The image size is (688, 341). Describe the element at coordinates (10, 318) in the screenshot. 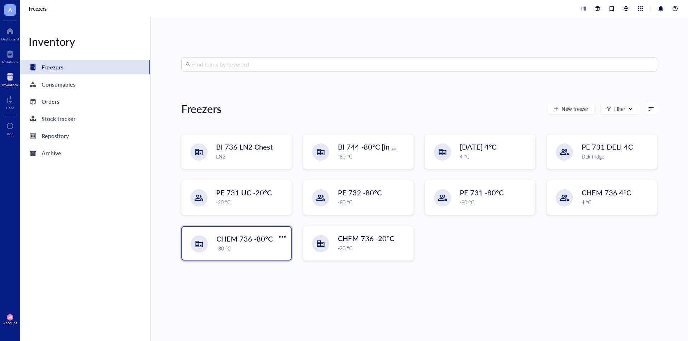

I see `span: AN` at that location.